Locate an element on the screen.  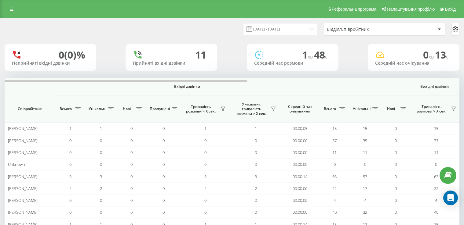
span: 17 is located at coordinates (365, 189).